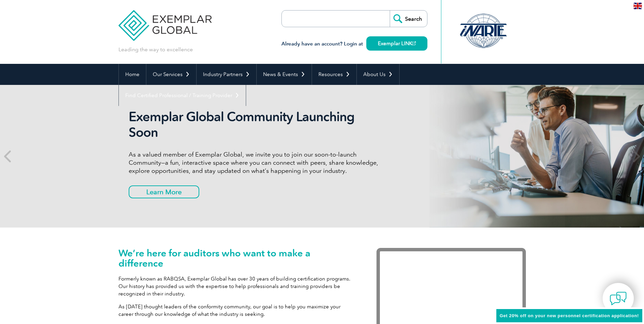  Describe the element at coordinates (355, 44) in the screenshot. I see `h3: Already have an account? Login at` at that location.